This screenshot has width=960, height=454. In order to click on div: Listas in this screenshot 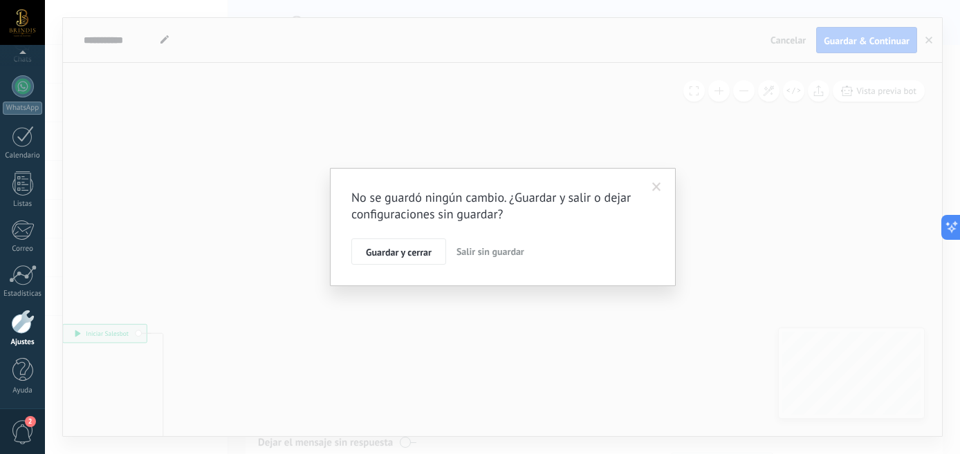, I will do `click(23, 204)`.